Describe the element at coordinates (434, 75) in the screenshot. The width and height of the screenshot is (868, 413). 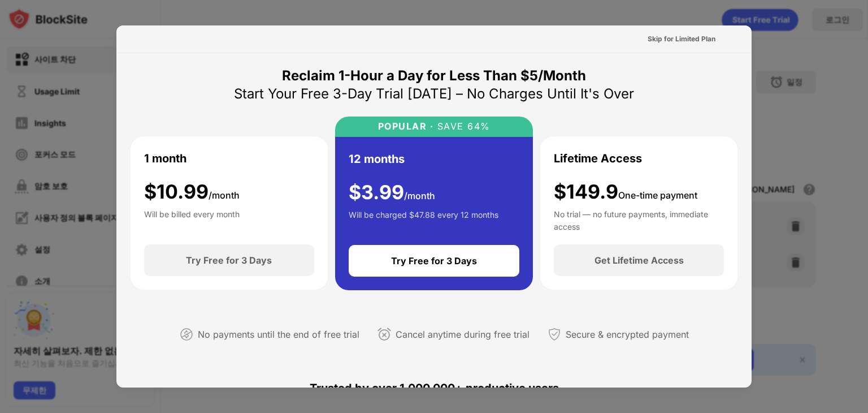
I see `div: Reclaim 1-Hour a Day for Less Than $5/Month` at that location.